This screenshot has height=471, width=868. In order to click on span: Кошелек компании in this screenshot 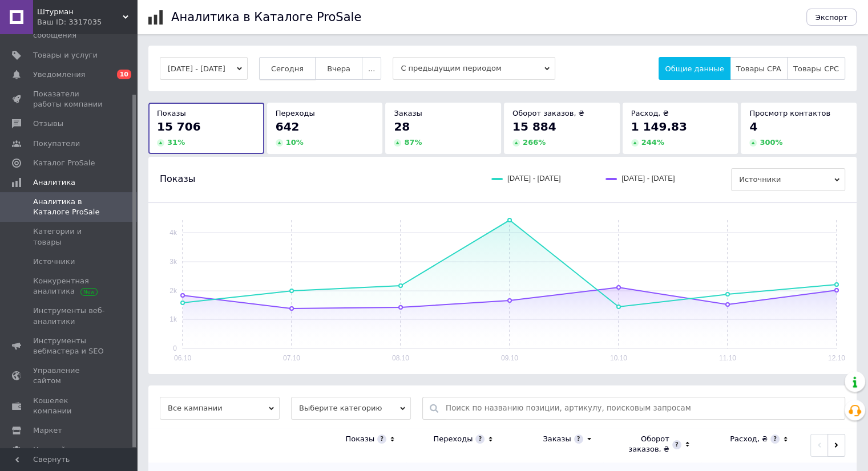, I will do `click(69, 406)`.